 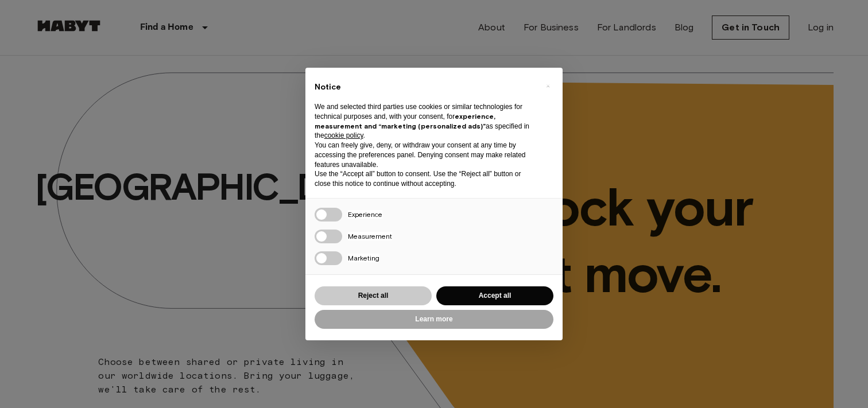 What do you see at coordinates (370, 236) in the screenshot?
I see `span: Measurement` at bounding box center [370, 236].